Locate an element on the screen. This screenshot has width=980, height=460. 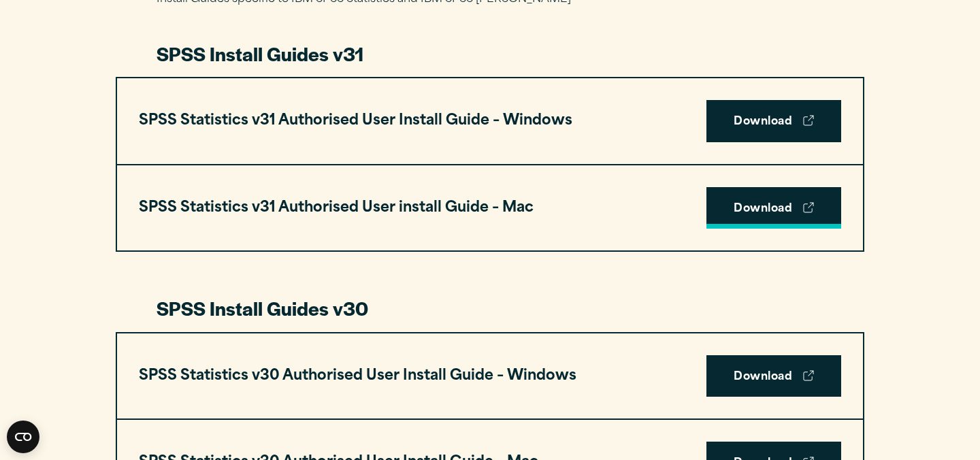
h3: SPSS Statistics v30 Authorised User Install Guide – Windows is located at coordinates (357, 377).